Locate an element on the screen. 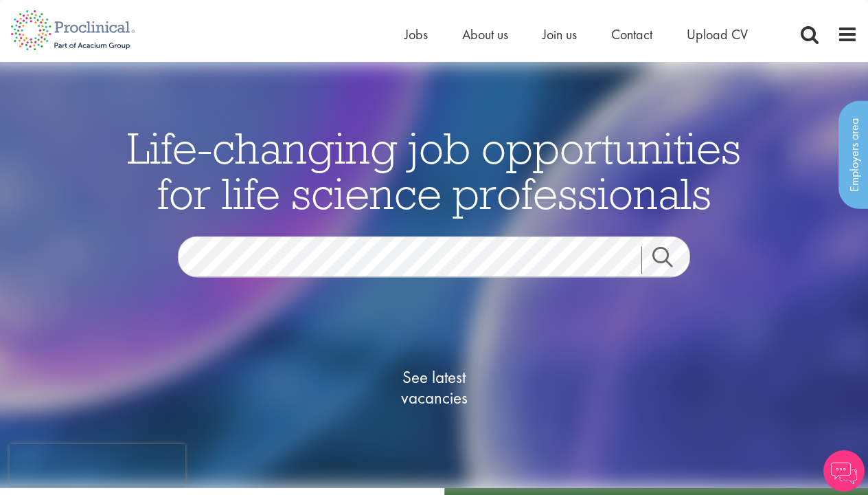 This screenshot has height=495, width=868. a: Contact is located at coordinates (632, 34).